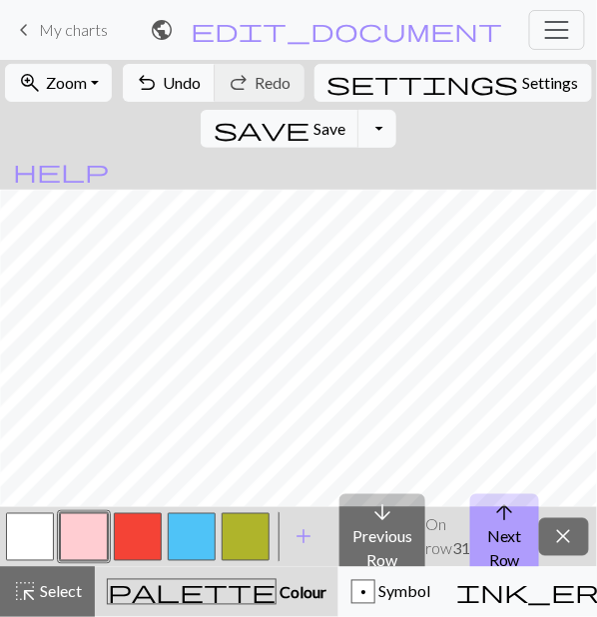 Image resolution: width=597 pixels, height=617 pixels. Describe the element at coordinates (301, 592) in the screenshot. I see `span: Colour` at that location.